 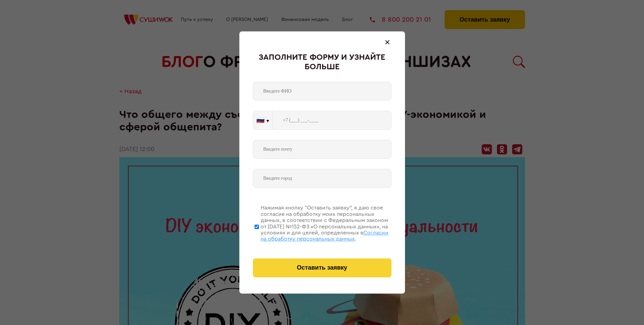 What do you see at coordinates (322, 149) in the screenshot?
I see `input: Введите почту` at bounding box center [322, 149].